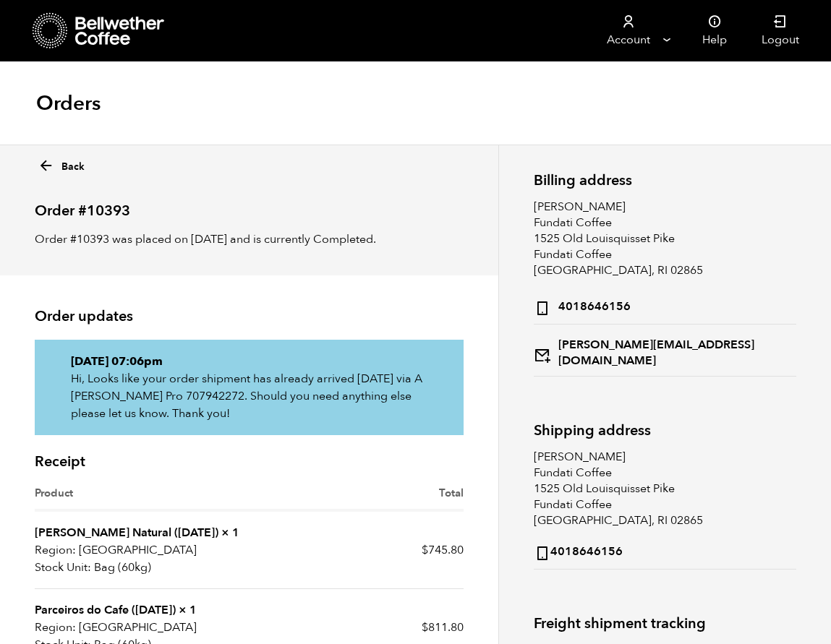 The image size is (831, 644). What do you see at coordinates (356, 498) in the screenshot?
I see `th: Total` at bounding box center [356, 498].